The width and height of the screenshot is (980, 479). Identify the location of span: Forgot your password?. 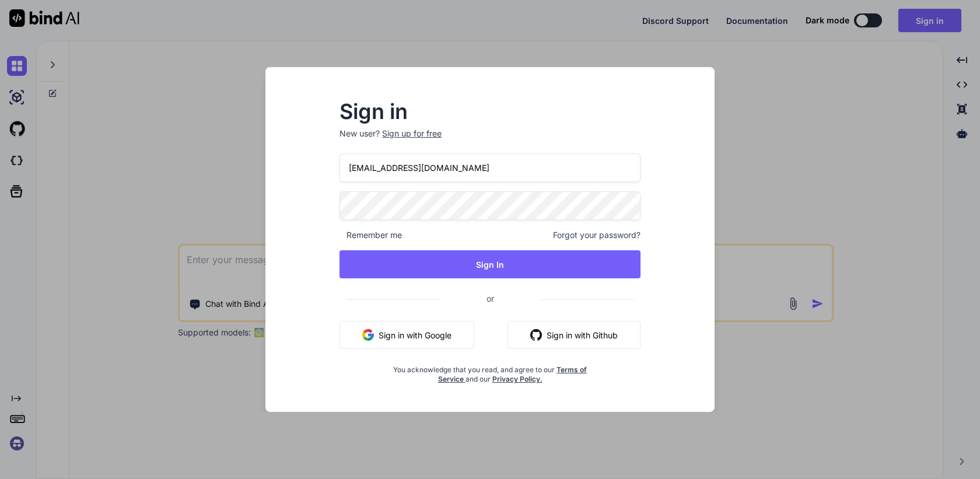
(597, 235).